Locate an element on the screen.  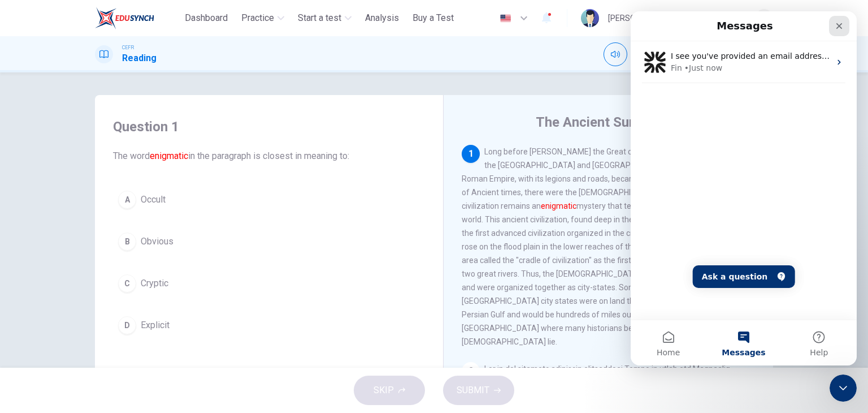
img: en is located at coordinates (505, 18).